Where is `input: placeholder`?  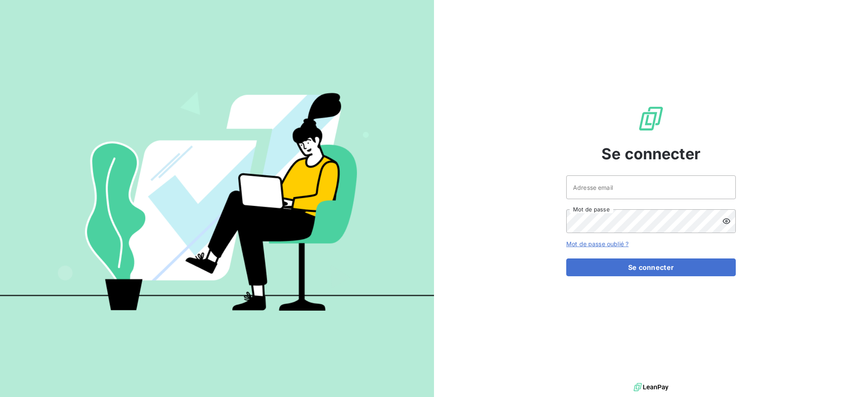 input: placeholder is located at coordinates (651, 187).